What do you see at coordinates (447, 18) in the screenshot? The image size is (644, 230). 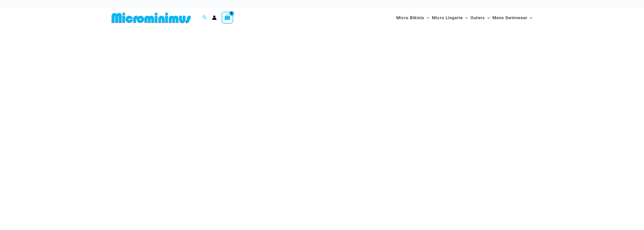 I see `span: Micro Lingerie` at bounding box center [447, 18].